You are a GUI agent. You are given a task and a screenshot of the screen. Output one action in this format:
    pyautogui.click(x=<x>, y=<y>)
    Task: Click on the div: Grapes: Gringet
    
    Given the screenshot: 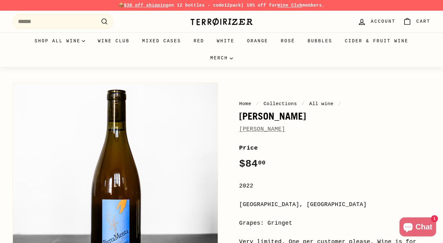 What is the action you would take?
    pyautogui.click(x=335, y=223)
    